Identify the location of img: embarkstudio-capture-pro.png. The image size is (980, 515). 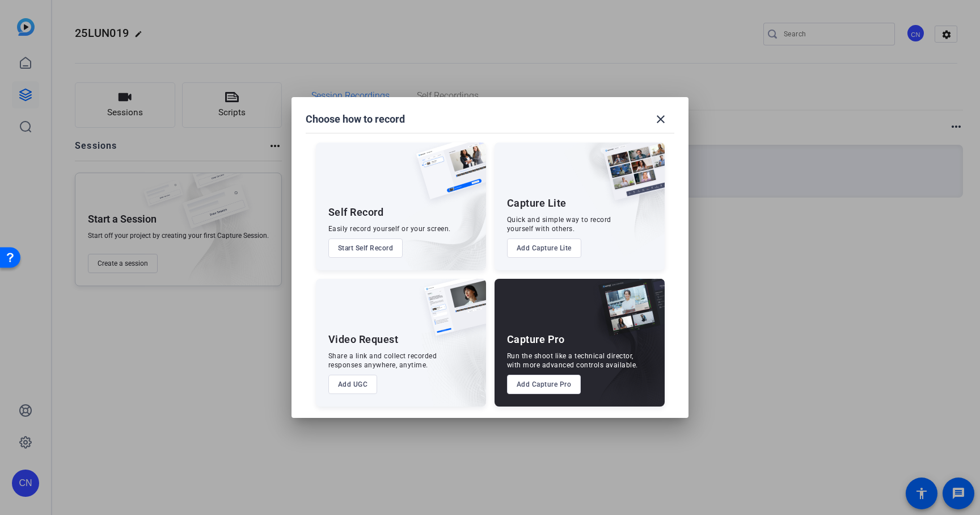
(623, 350).